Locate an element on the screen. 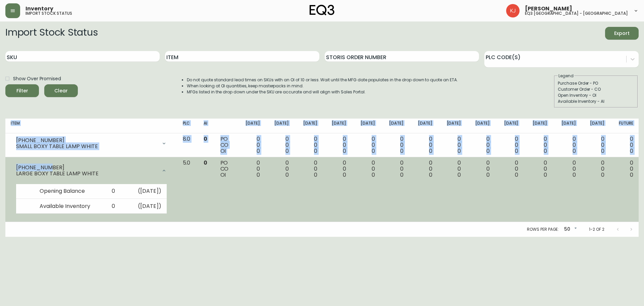 The height and width of the screenshot is (306, 644). p: Rows per page: is located at coordinates (543, 230).